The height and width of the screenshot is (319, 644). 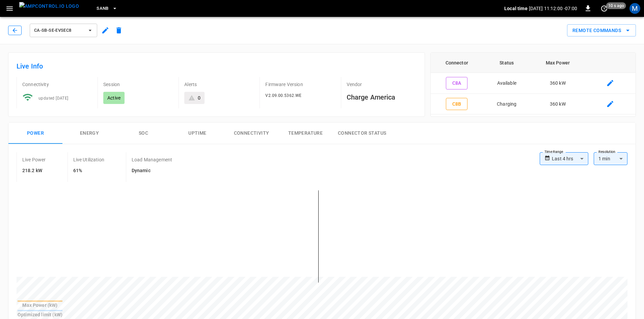 What do you see at coordinates (35, 134) in the screenshot?
I see `button: Power` at bounding box center [35, 134].